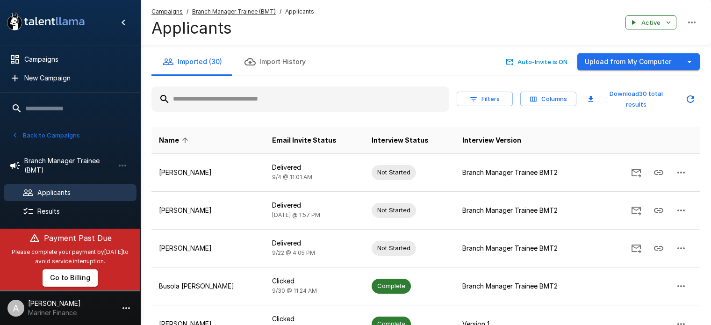 The width and height of the screenshot is (711, 325). What do you see at coordinates (275, 62) in the screenshot?
I see `button: Import History` at bounding box center [275, 62].